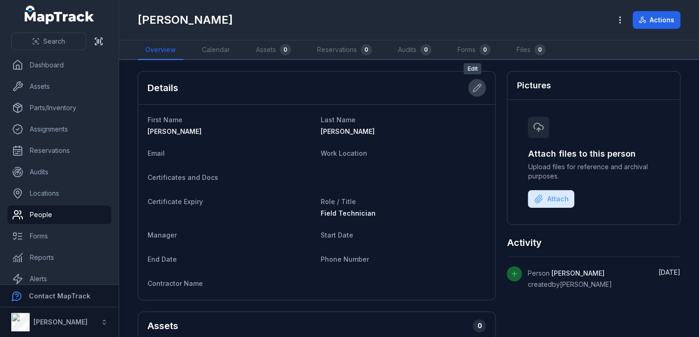  Describe the element at coordinates (59, 108) in the screenshot. I see `a: Parts/Inventory` at that location.